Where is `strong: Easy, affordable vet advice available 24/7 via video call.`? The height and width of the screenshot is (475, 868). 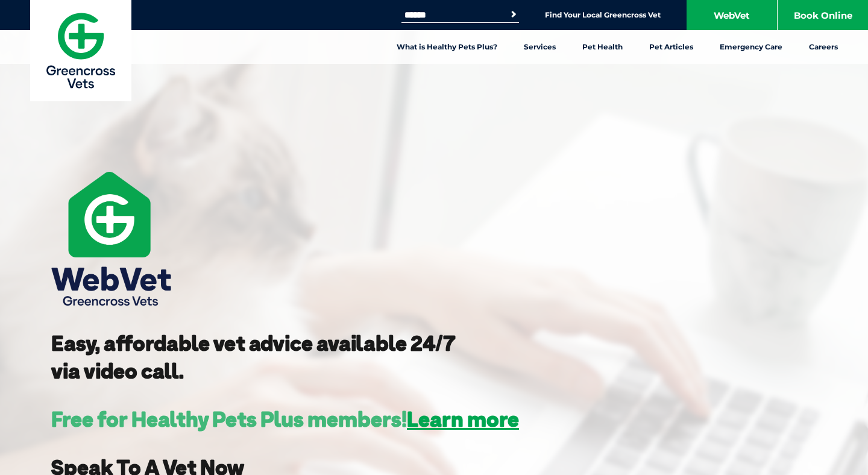
strong: Easy, affordable vet advice available 24/7 via video call. is located at coordinates (253, 357).